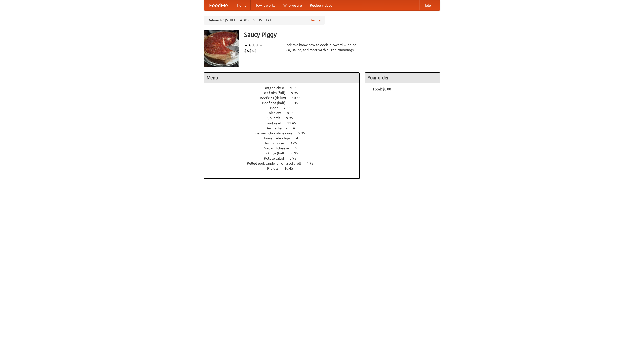  What do you see at coordinates (294, 123) in the screenshot?
I see `span: 11.45` at bounding box center [294, 123].